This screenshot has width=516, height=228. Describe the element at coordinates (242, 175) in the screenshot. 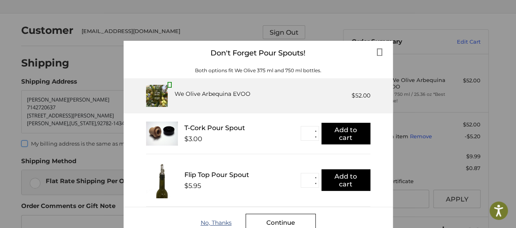

I see `div: Flip Top Pour Spout` at that location.